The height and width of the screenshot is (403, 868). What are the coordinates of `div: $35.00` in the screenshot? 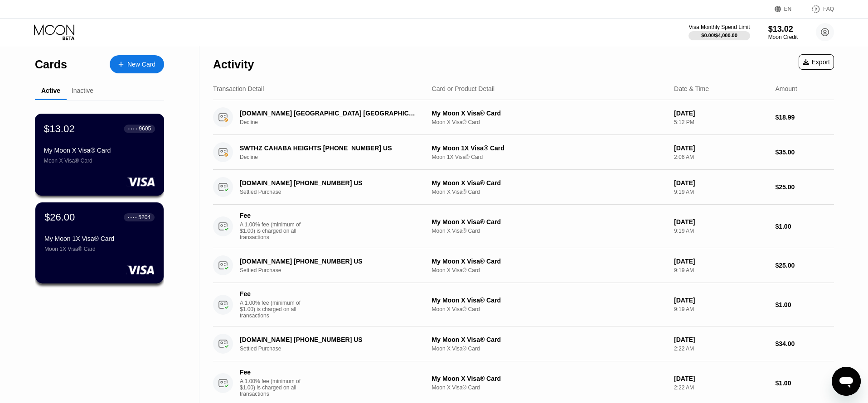 It's located at (805, 152).